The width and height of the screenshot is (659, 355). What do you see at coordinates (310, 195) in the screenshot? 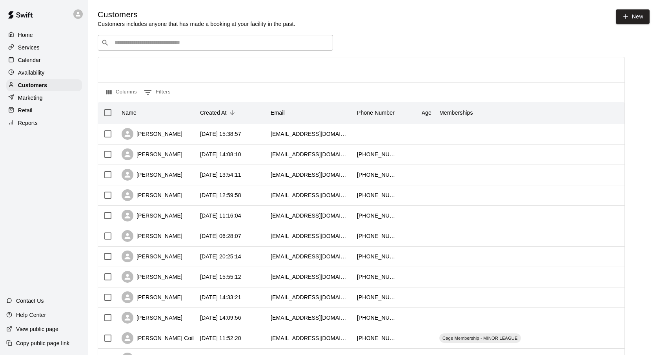
I see `div: rwtoribio@gmail.com` at bounding box center [310, 195].